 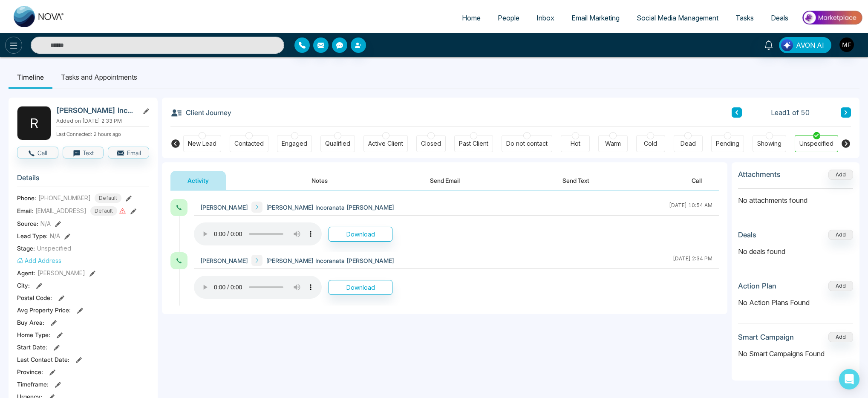 I want to click on span: Social Media Management, so click(x=677, y=18).